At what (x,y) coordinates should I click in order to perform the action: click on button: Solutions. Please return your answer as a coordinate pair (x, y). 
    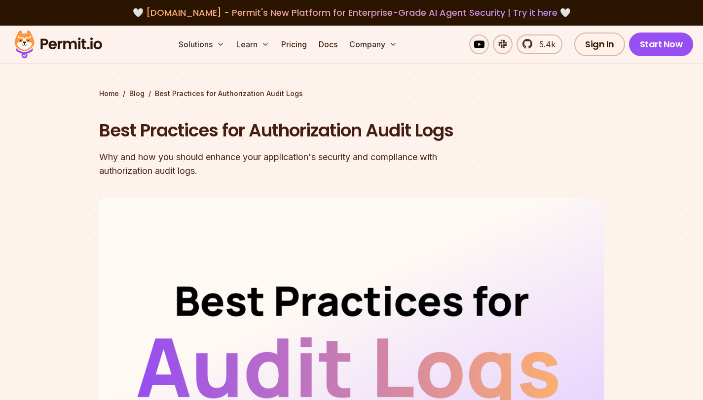
    Looking at the image, I should click on (201, 44).